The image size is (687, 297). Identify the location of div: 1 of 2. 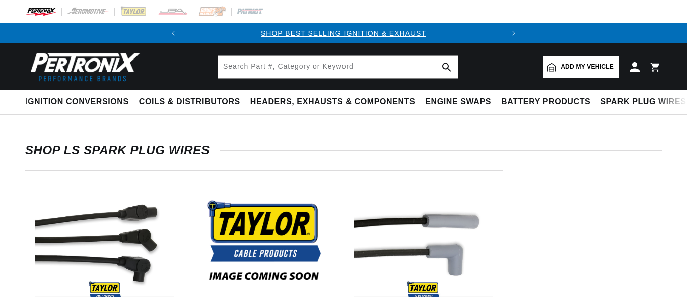
(344, 33).